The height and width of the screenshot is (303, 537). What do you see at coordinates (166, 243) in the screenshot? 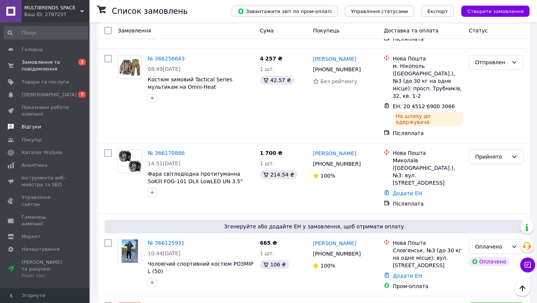
I see `a: № 366125931` at bounding box center [166, 243].